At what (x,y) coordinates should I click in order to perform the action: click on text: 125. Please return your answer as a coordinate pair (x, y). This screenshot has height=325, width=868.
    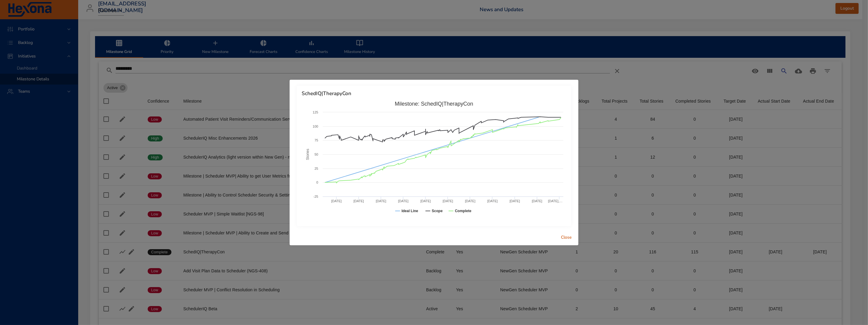
    Looking at the image, I should click on (316, 113).